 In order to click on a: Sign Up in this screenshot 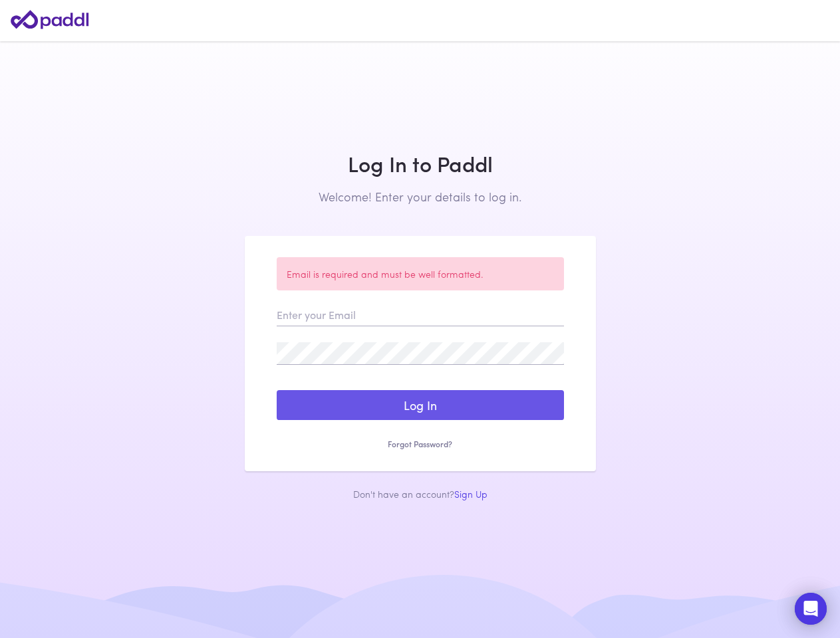, I will do `click(470, 494)`.